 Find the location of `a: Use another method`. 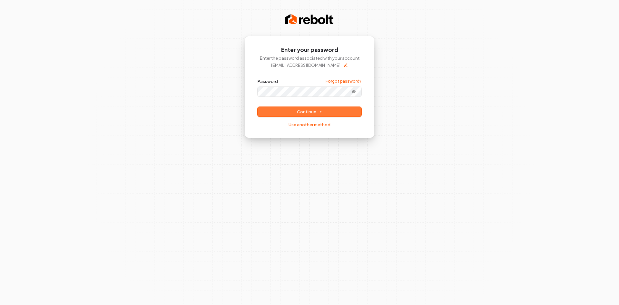

a: Use another method is located at coordinates (310, 124).